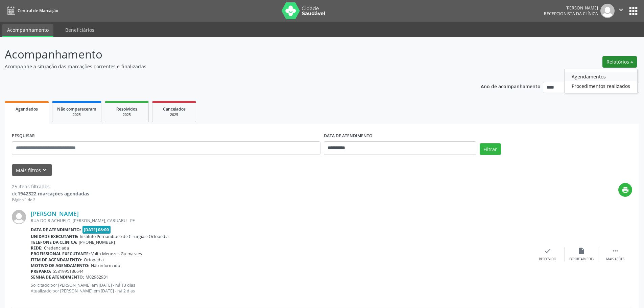  What do you see at coordinates (53, 193) in the screenshot?
I see `strong: 1942322 marcações agendadas` at bounding box center [53, 193].